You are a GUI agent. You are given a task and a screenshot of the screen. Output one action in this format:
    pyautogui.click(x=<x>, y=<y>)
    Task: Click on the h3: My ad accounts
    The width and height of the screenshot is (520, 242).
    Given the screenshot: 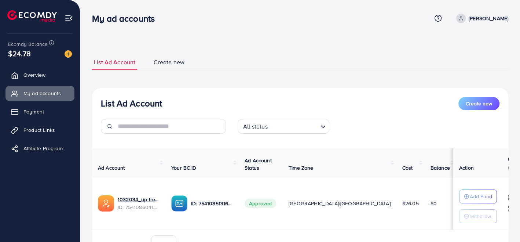 What is the action you would take?
    pyautogui.click(x=126, y=18)
    